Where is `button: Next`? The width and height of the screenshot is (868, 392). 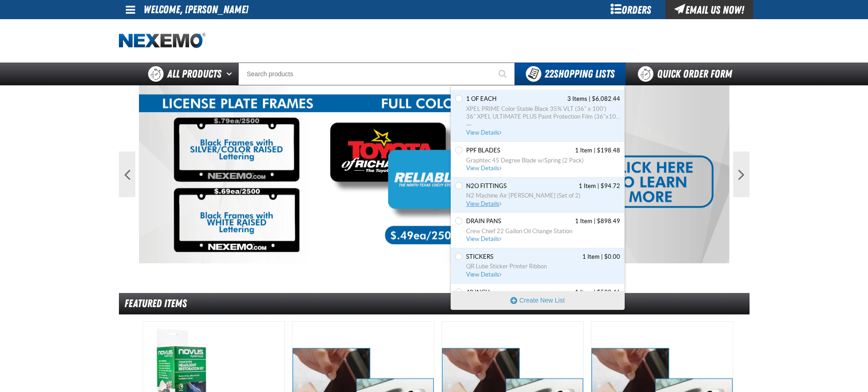 button: Next is located at coordinates (741, 174).